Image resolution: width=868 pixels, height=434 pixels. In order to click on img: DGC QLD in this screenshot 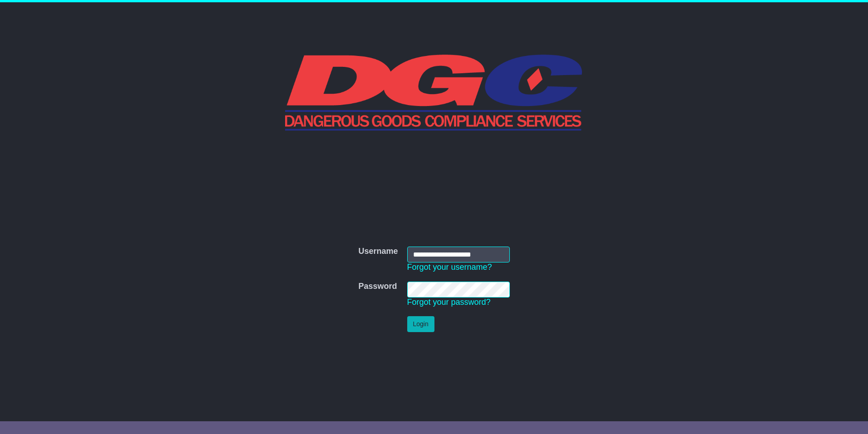, I will do `click(434, 92)`.